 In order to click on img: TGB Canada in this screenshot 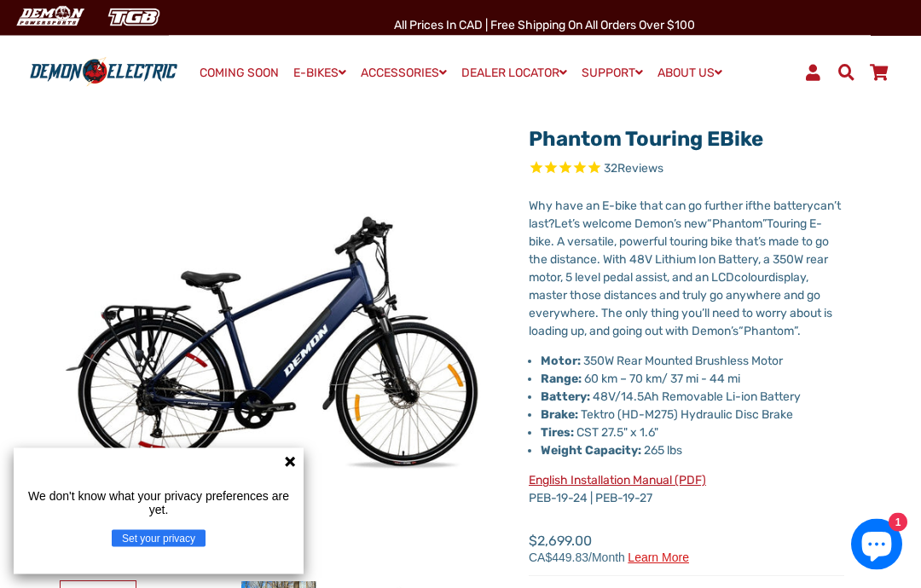, I will do `click(133, 17)`.